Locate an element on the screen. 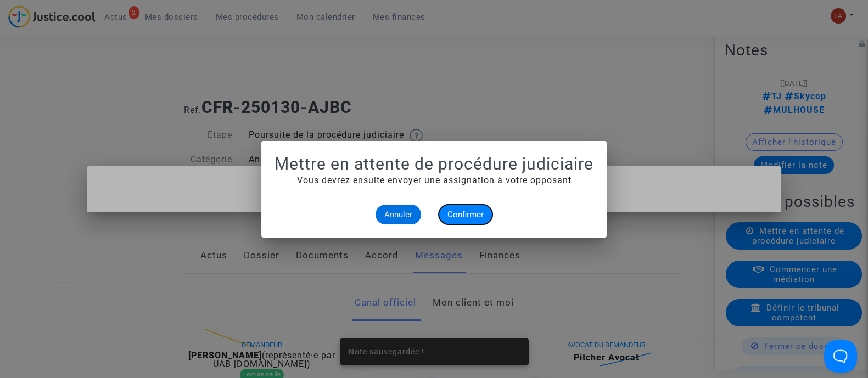 This screenshot has width=868, height=378. span: Vous devrez ensuite envoyer une assignation à votre opposant is located at coordinates (435, 180).